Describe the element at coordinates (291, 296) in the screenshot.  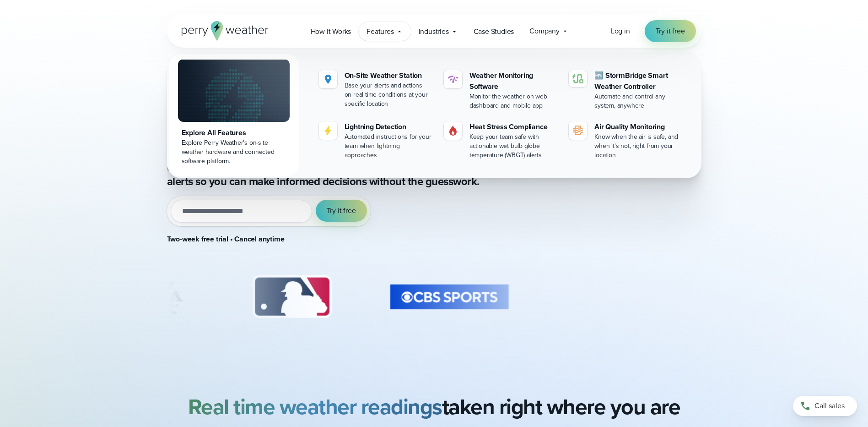
I see `div: 6 of 8` at that location.